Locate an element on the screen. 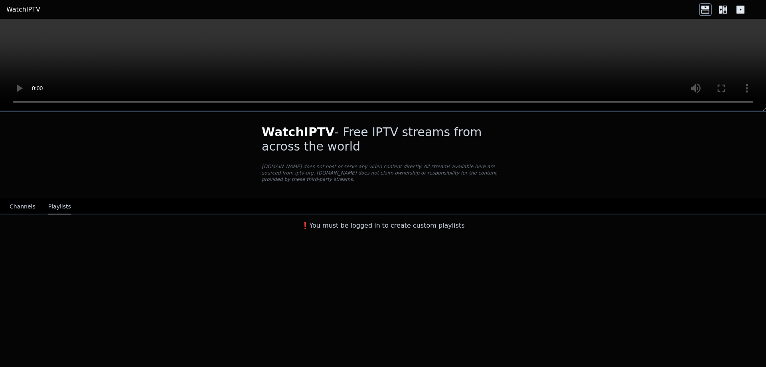  span: WatchIPTV is located at coordinates (298, 132).